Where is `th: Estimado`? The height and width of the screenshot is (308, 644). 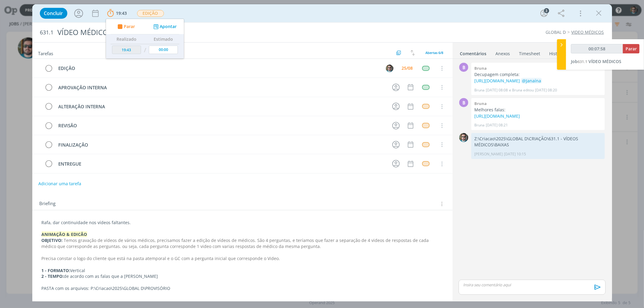
th: Estimado is located at coordinates (163, 39).